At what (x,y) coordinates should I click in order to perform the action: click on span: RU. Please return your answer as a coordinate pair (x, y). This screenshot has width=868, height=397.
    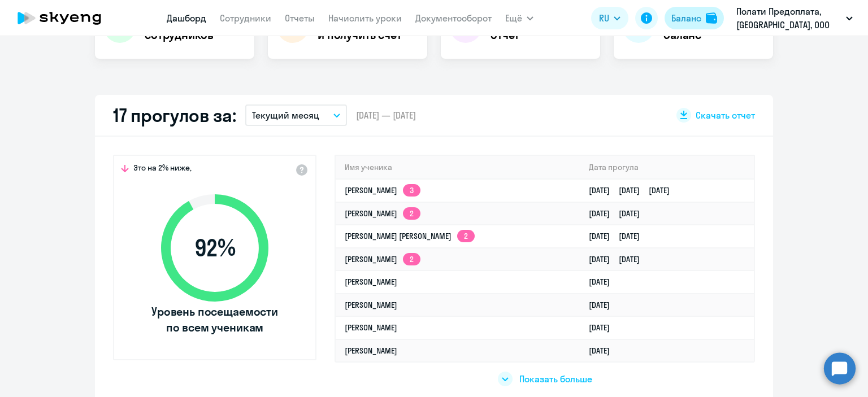
    Looking at the image, I should click on (604, 18).